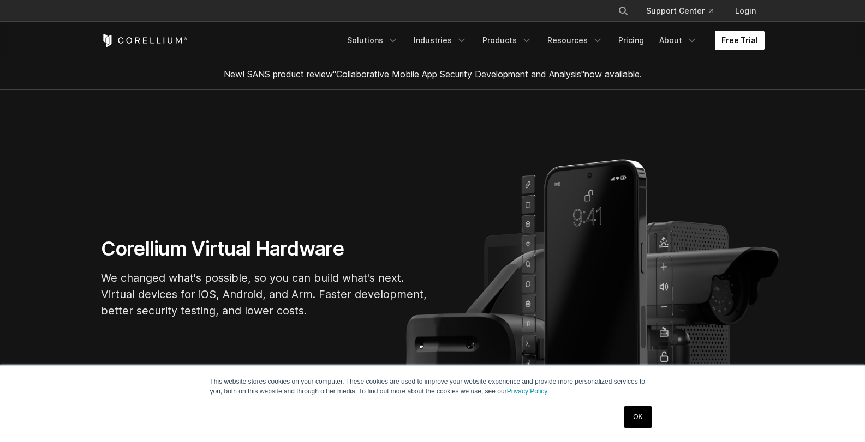 This screenshot has height=442, width=865. What do you see at coordinates (679, 11) in the screenshot?
I see `a: Support Center` at bounding box center [679, 11].